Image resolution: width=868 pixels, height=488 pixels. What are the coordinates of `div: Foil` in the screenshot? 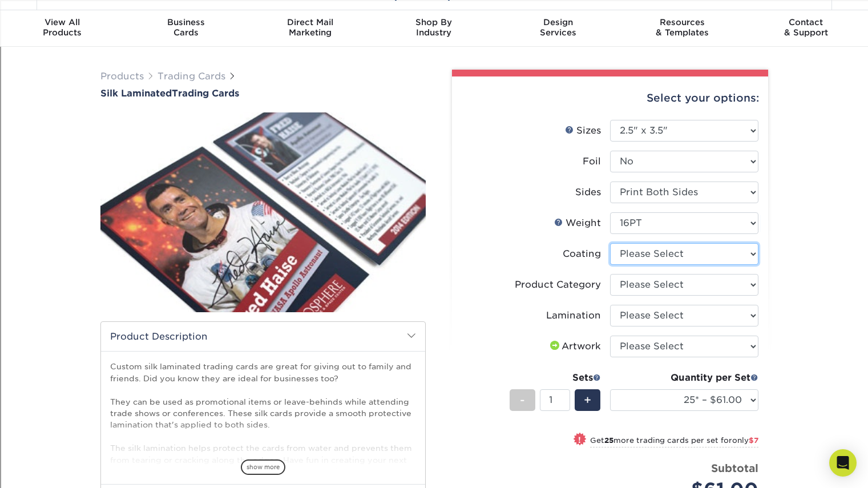 It's located at (592, 161).